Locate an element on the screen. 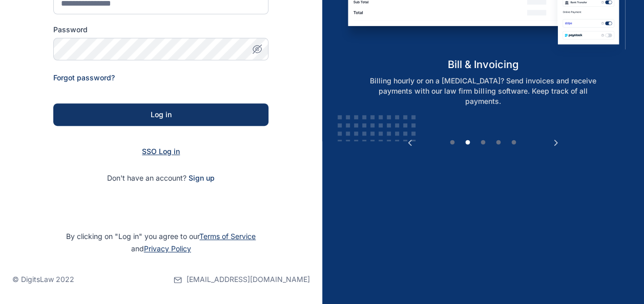 Image resolution: width=644 pixels, height=304 pixels. div: Log in is located at coordinates (161, 115).